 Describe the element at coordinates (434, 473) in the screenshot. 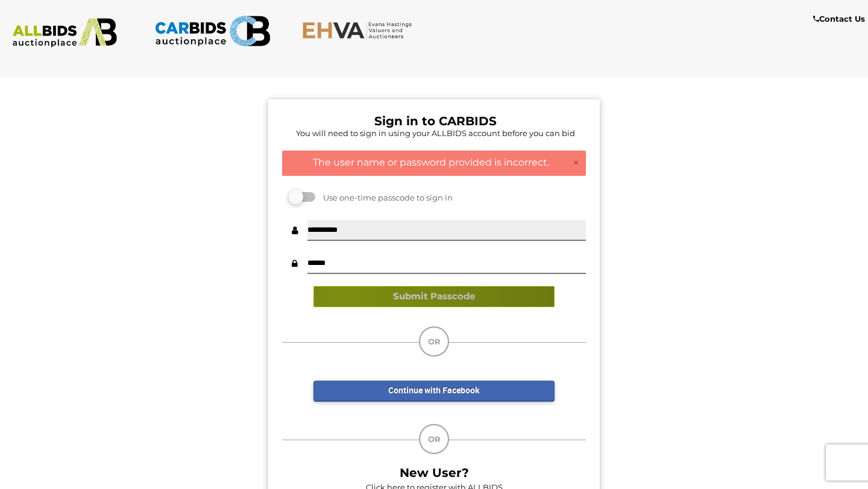

I see `b: New User?` at that location.